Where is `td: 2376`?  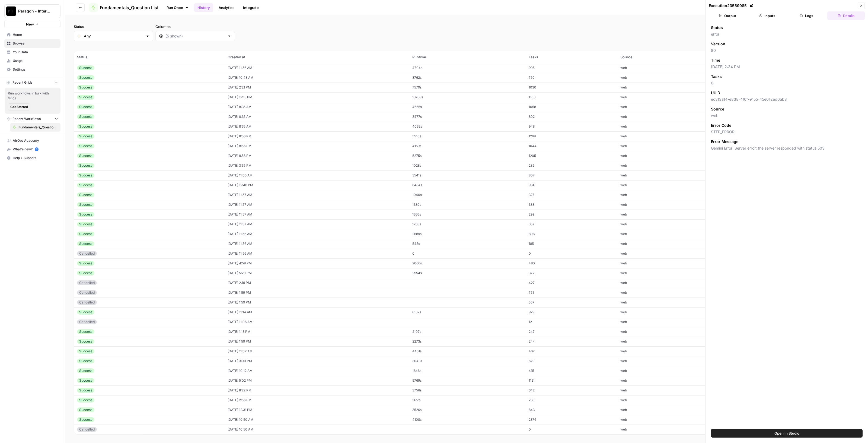
td: 2376 is located at coordinates (571, 420).